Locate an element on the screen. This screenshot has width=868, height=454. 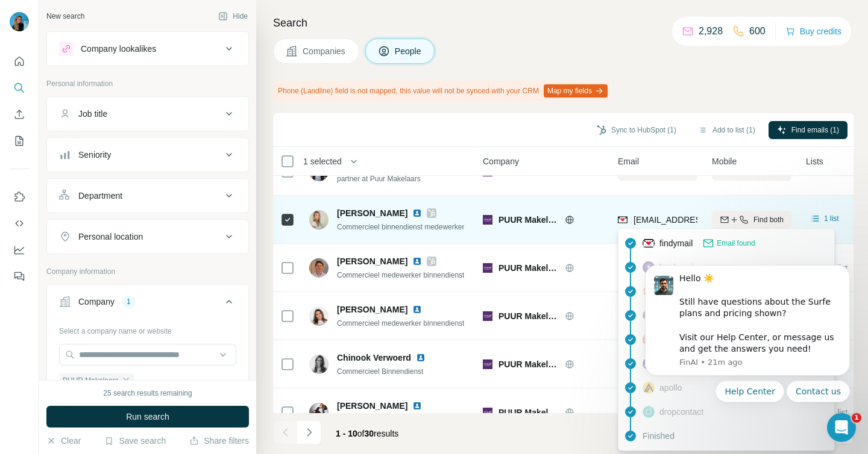
button: Run search is located at coordinates (148, 417).